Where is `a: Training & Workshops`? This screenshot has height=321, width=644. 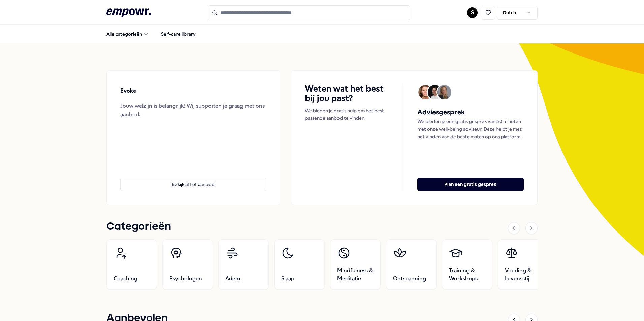 a: Training & Workshops is located at coordinates (467, 264).